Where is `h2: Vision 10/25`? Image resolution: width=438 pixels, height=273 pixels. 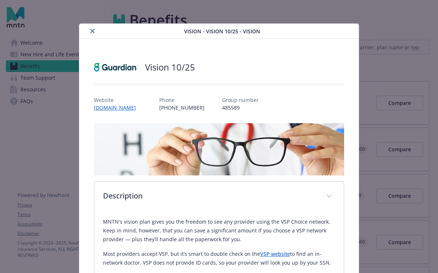 h2: Vision 10/25 is located at coordinates (170, 67).